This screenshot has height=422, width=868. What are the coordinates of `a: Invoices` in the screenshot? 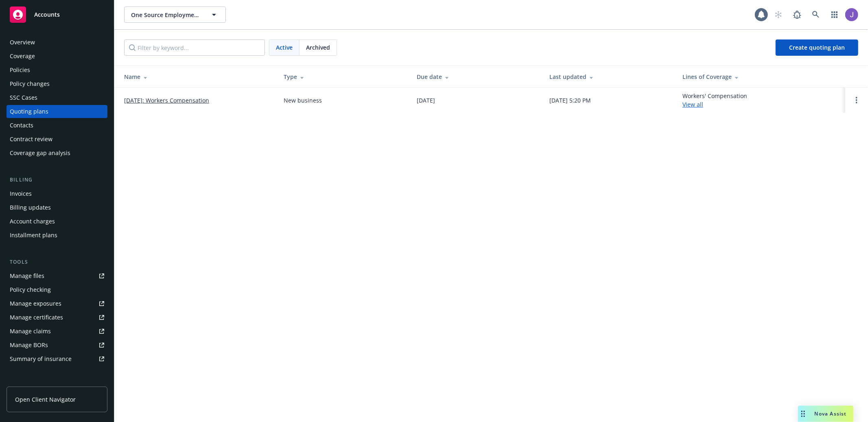 It's located at (57, 193).